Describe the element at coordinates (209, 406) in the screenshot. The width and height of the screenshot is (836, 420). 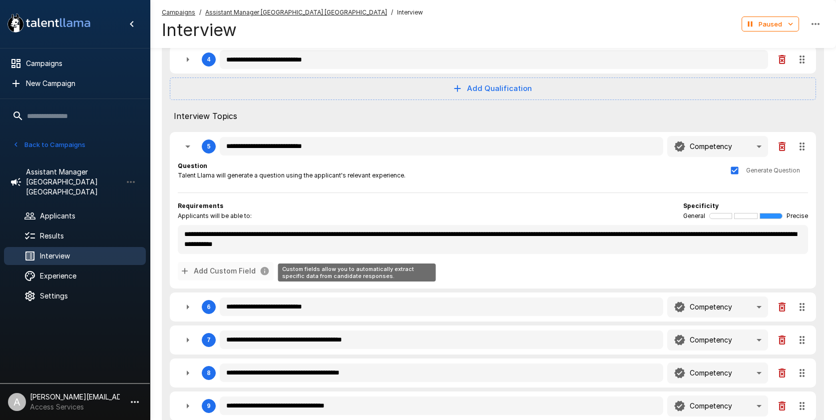
I see `div: 9` at that location.